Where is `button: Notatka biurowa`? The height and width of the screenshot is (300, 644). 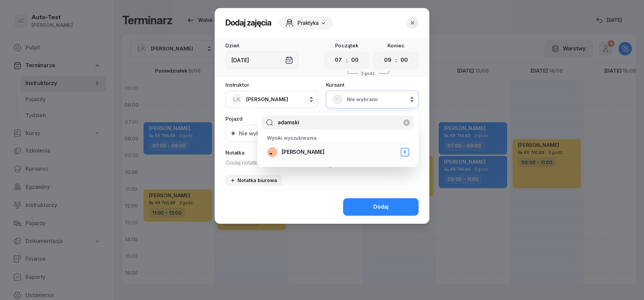
button: Notatka biurowa is located at coordinates (253, 180).